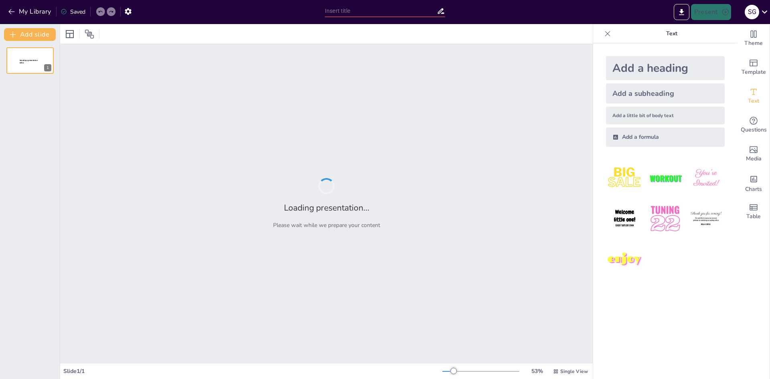  Describe the element at coordinates (753, 159) in the screenshot. I see `span: Media` at that location.